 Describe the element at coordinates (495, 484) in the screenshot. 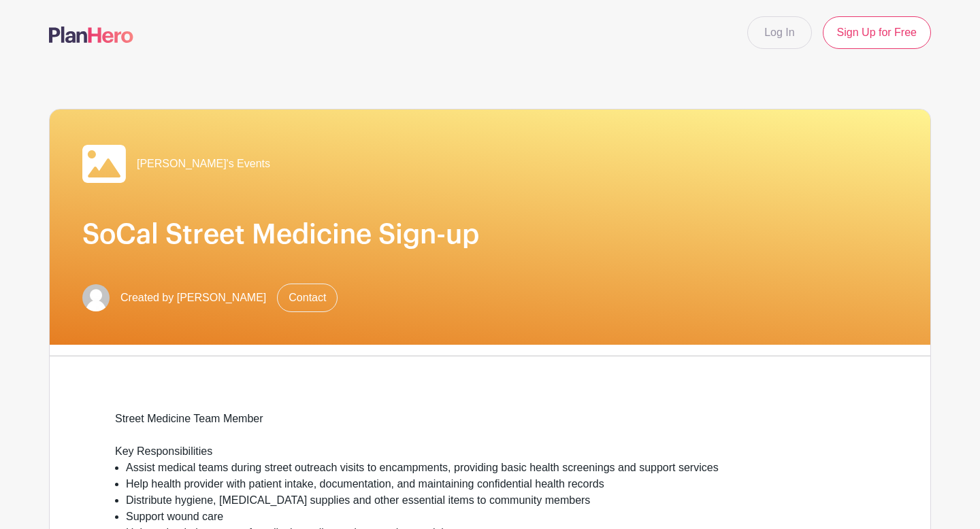

I see `li: Help health provider with patient intake, documentation, and maintaining confidential health records` at that location.